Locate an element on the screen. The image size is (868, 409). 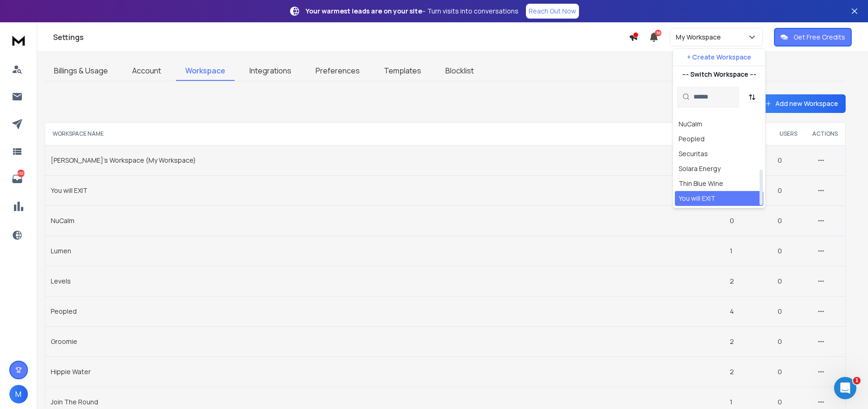
p: + Create Workspace is located at coordinates (719, 57).